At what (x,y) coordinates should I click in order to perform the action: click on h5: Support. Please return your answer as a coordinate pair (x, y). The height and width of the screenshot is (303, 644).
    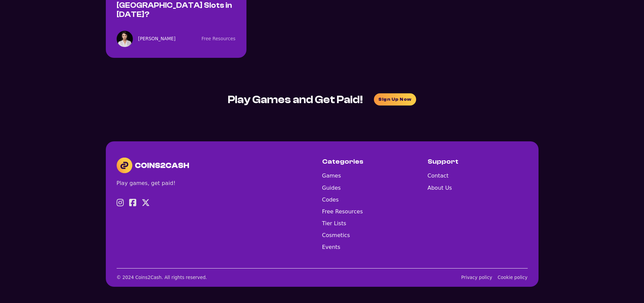
    Looking at the image, I should click on (443, 161).